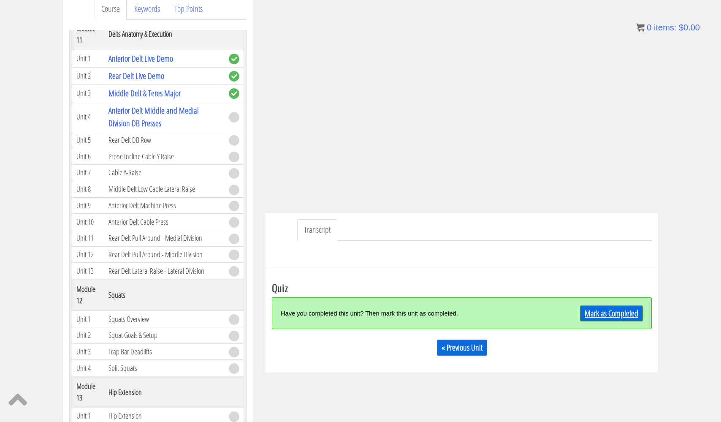  I want to click on a: Anterior Delt Live Demo, so click(141, 58).